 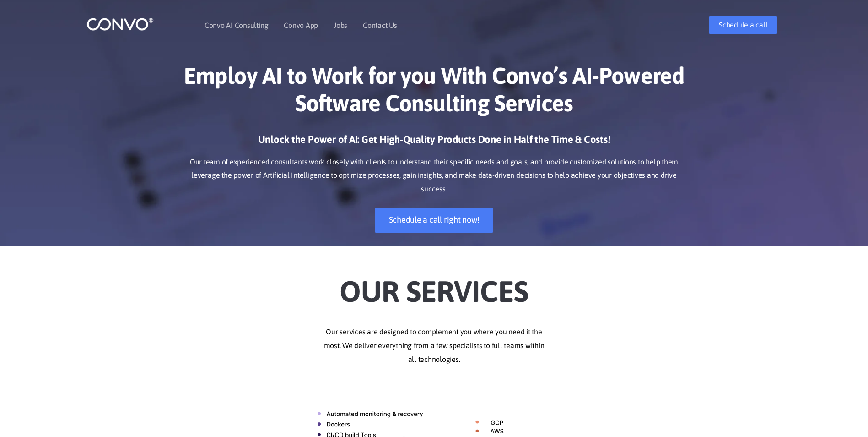 What do you see at coordinates (120, 24) in the screenshot?
I see `img: logo_1.png` at bounding box center [120, 24].